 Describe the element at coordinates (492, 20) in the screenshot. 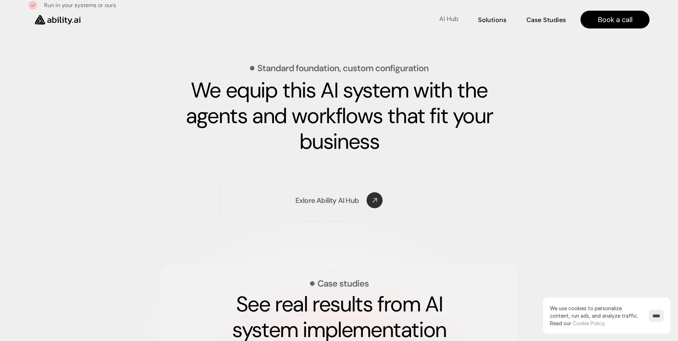

I see `a: Solutions` at that location.